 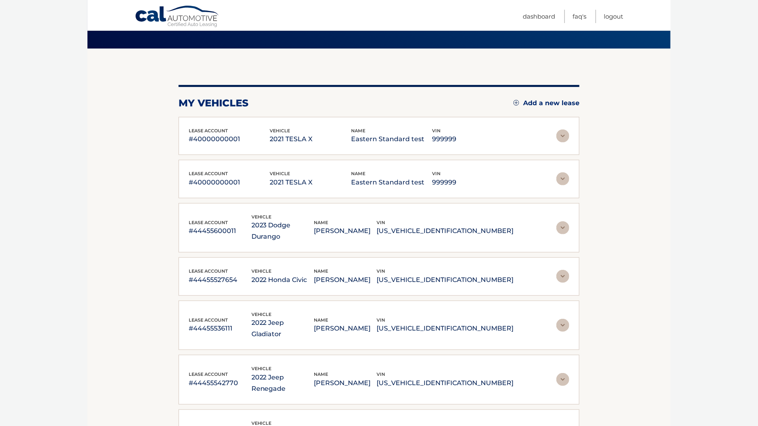 What do you see at coordinates (546, 103) in the screenshot?
I see `a: Add a new lease` at bounding box center [546, 103].